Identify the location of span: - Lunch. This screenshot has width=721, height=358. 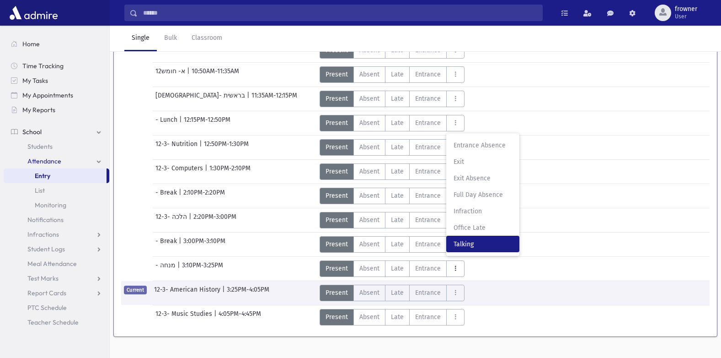
(167, 123).